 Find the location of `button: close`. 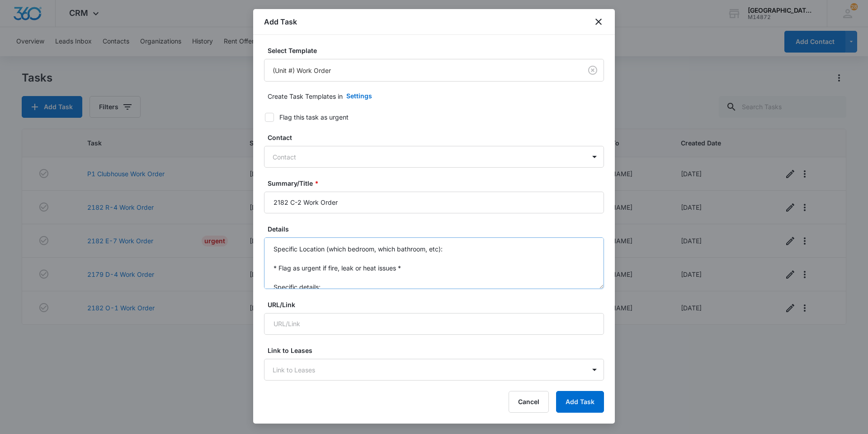

button: close is located at coordinates (599, 22).